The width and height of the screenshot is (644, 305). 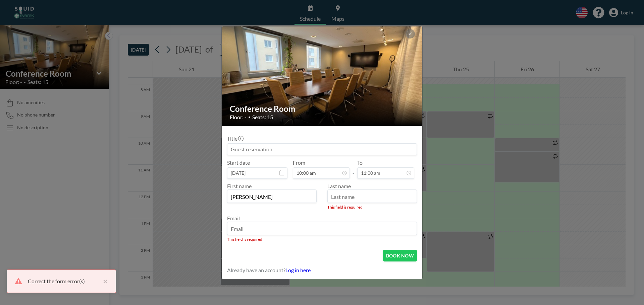 What do you see at coordinates (104, 282) in the screenshot?
I see `button: close` at bounding box center [104, 282].